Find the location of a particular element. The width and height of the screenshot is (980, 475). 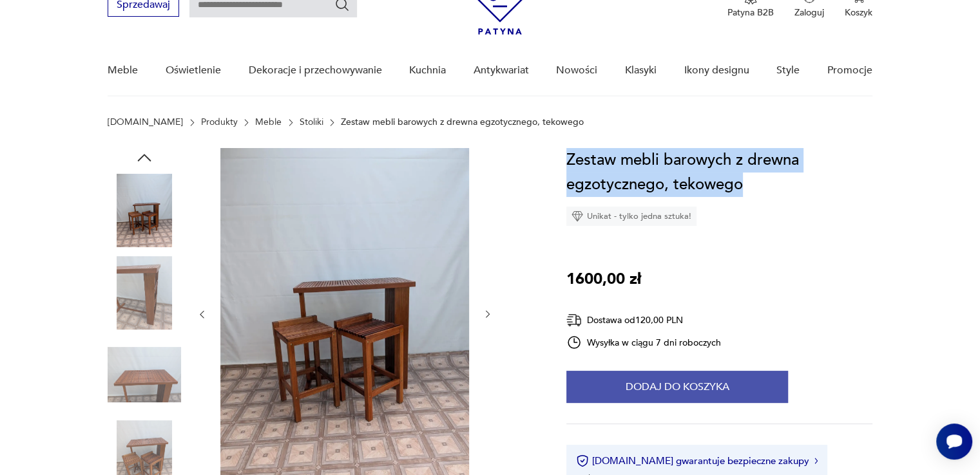

img: Ikona strzałki w prawo is located at coordinates (817, 461).